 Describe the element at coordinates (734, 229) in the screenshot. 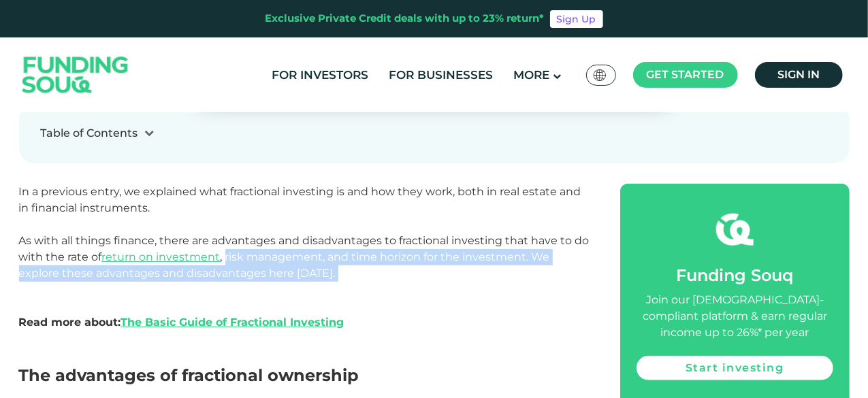

I see `img: fsicon` at that location.